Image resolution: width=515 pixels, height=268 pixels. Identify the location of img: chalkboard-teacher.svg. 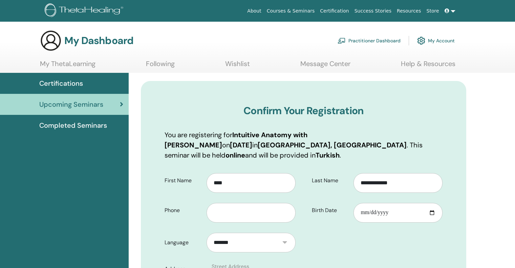
(342, 41).